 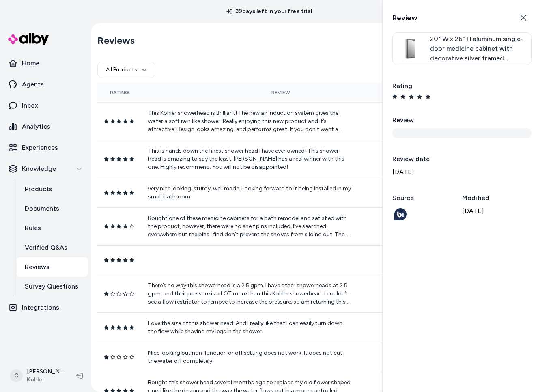 What do you see at coordinates (36, 127) in the screenshot?
I see `p: Analytics` at bounding box center [36, 127].